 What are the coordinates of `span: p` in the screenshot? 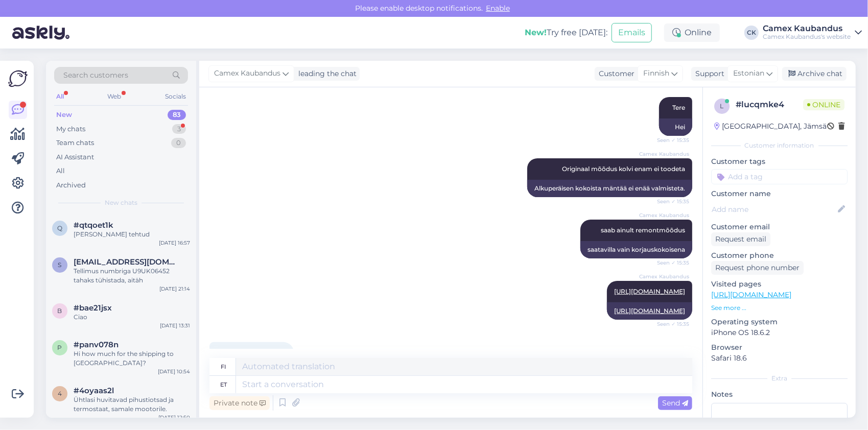 It's located at (59, 347).